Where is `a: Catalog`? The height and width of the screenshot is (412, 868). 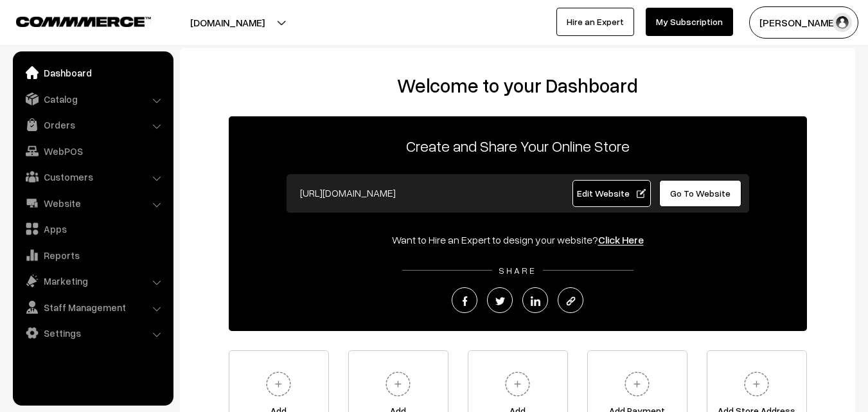 a: Catalog is located at coordinates (92, 99).